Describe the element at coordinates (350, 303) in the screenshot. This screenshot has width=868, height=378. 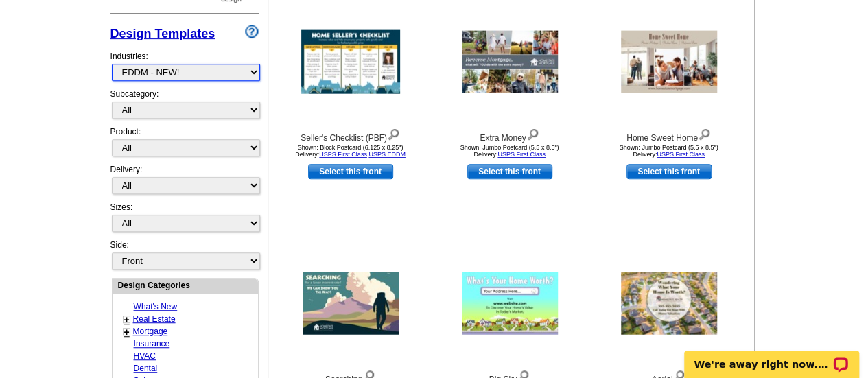
I see `img: Searching` at that location.